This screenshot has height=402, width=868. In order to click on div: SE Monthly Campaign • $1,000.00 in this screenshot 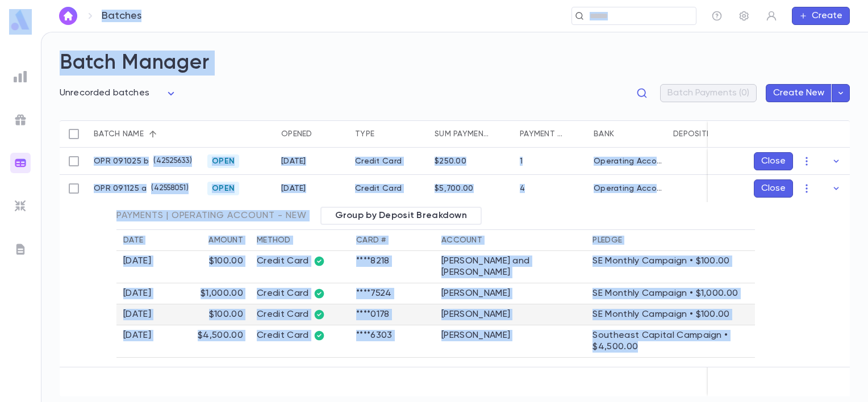, I will do `click(670, 293)`.